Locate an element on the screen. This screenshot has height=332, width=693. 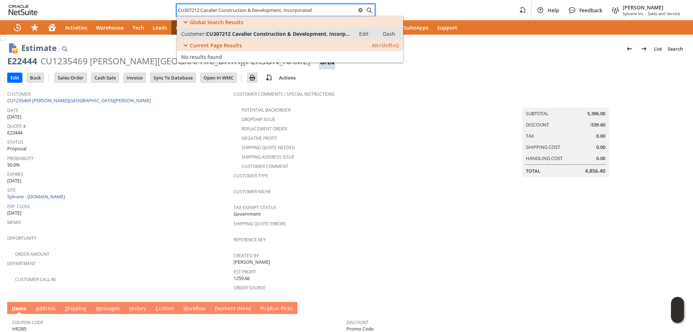
a: Order Source is located at coordinates (249, 287).